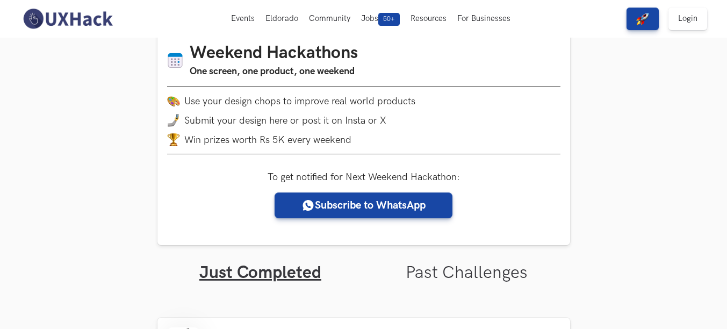 This screenshot has width=727, height=329. Describe the element at coordinates (364, 140) in the screenshot. I see `li: Win prizes worth Rs 5K every weekend` at that location.